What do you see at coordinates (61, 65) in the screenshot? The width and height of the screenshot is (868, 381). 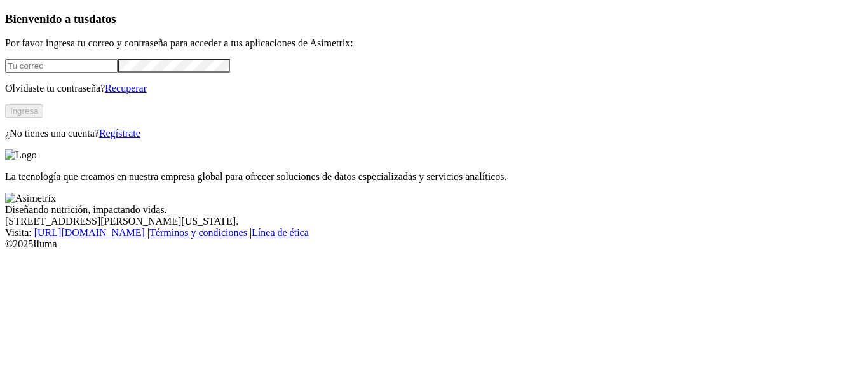 I see `input: Tu correo` at bounding box center [61, 65].